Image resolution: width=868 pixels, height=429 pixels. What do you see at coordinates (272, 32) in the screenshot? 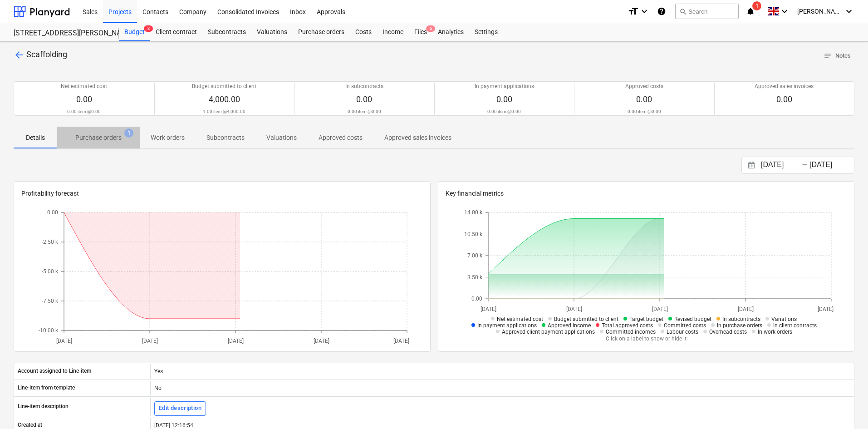
I see `a: Valuations` at bounding box center [272, 32].